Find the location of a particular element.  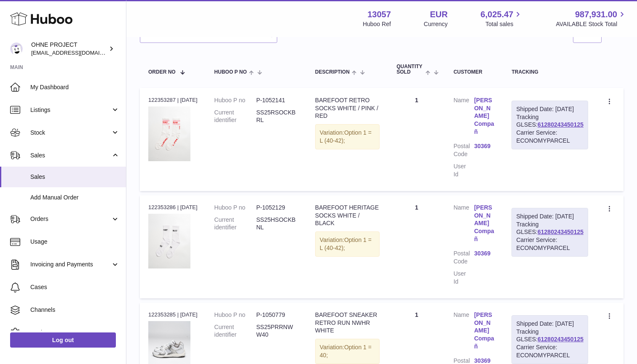

div: Customer is located at coordinates (474, 72).